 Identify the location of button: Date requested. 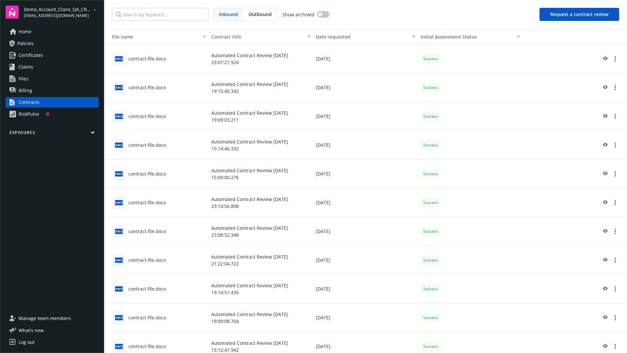
(365, 37).